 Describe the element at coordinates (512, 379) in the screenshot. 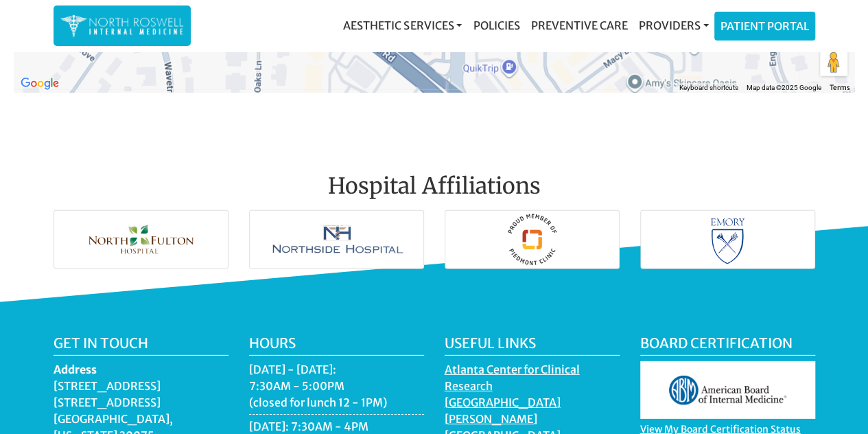

I see `a: Atlanta Center for Clinical Research` at that location.